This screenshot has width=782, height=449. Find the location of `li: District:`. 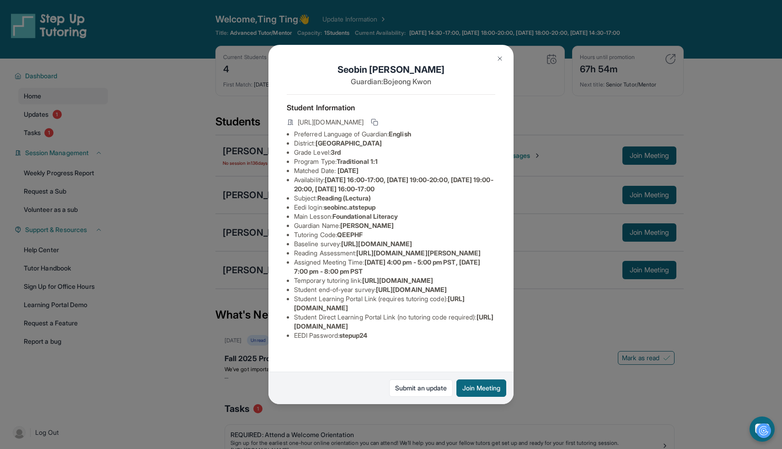

li: District: is located at coordinates (395, 143).